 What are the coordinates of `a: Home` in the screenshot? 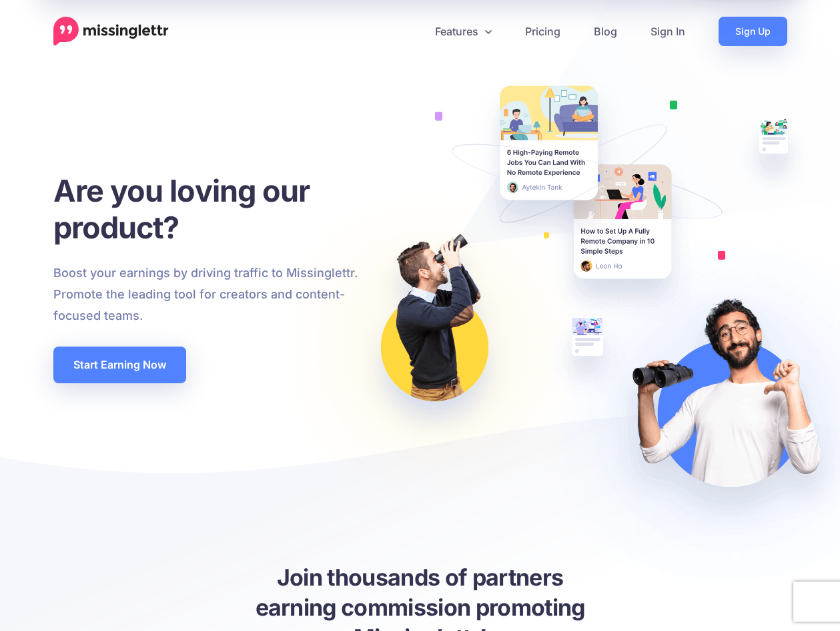 It's located at (111, 31).